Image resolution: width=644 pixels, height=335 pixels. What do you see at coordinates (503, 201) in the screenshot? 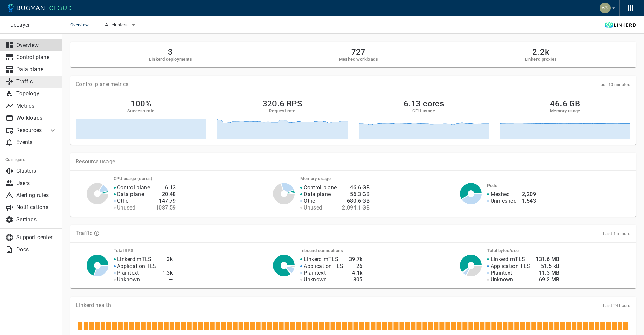
I see `p: Unmeshed` at bounding box center [503, 201].